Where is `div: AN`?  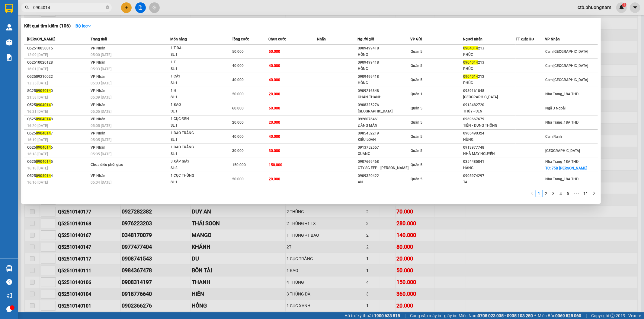 div: AN is located at coordinates (384, 182).